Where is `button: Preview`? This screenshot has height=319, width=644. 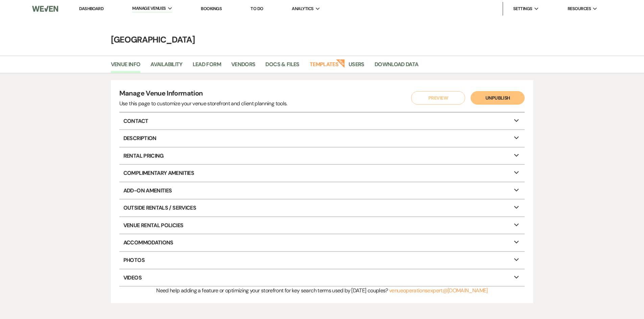 button: Preview is located at coordinates (438, 98).